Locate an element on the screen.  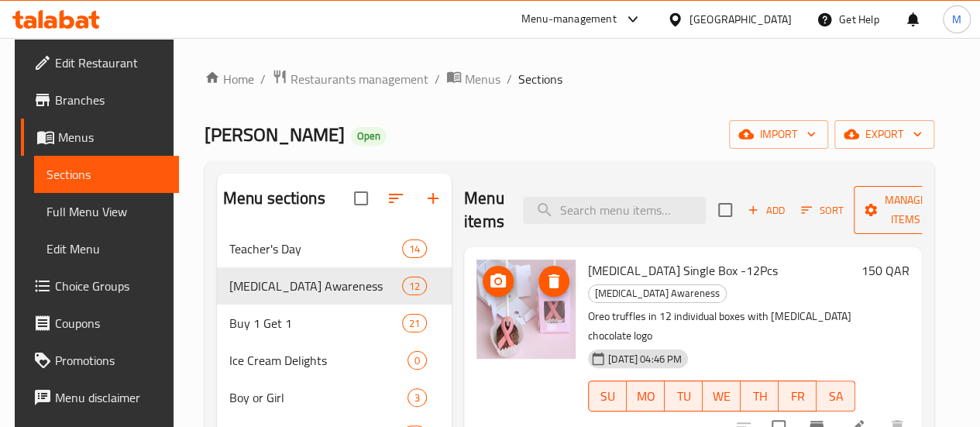
button: WE is located at coordinates (721, 396).